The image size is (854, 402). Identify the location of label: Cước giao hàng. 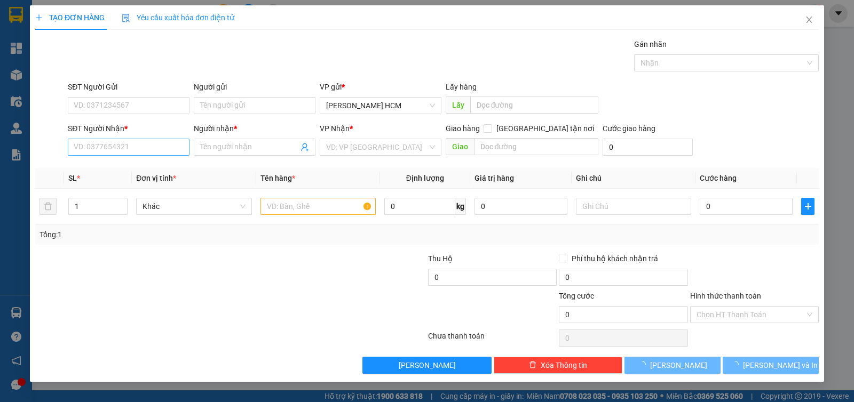
(629, 129).